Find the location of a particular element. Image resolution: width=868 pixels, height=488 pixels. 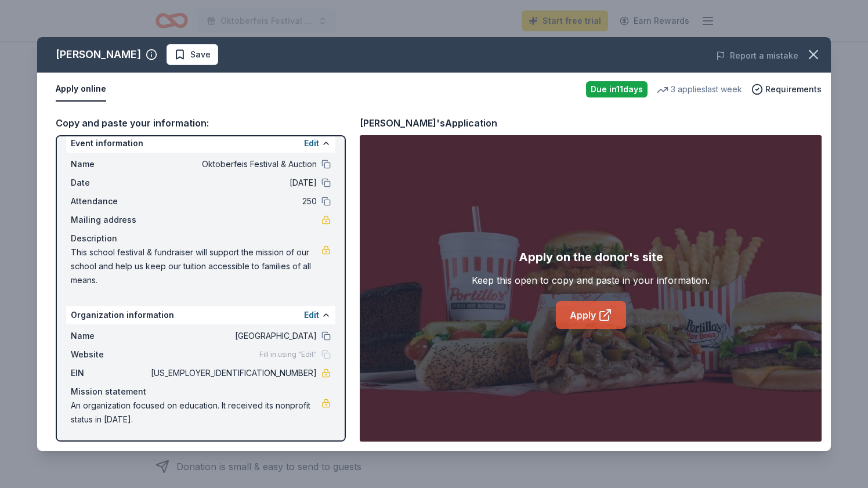

div: Mission statement is located at coordinates (201, 392).